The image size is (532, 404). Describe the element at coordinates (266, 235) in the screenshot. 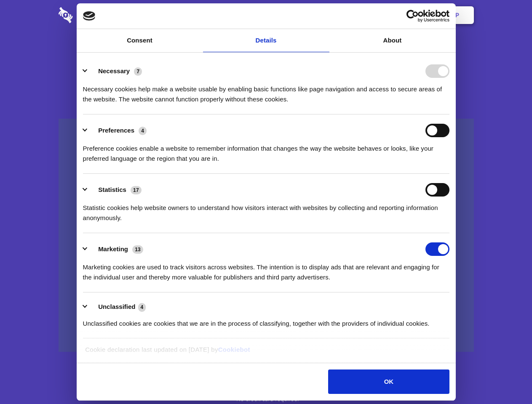

I see `a: Wistia video thumbnail` at that location.